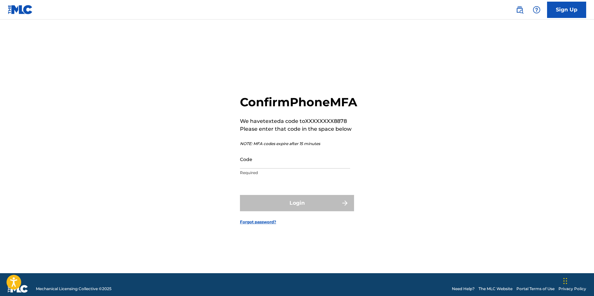 The width and height of the screenshot is (594, 296). What do you see at coordinates (535, 289) in the screenshot?
I see `a: Portal Terms of Use` at bounding box center [535, 289].